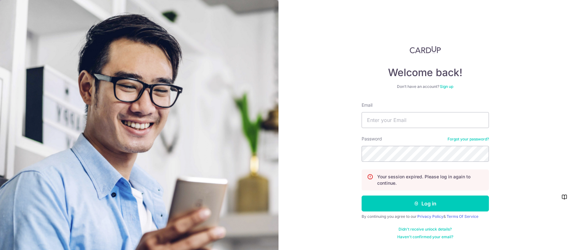 This screenshot has height=250, width=572. I want to click on a: Forgot your password?, so click(468, 139).